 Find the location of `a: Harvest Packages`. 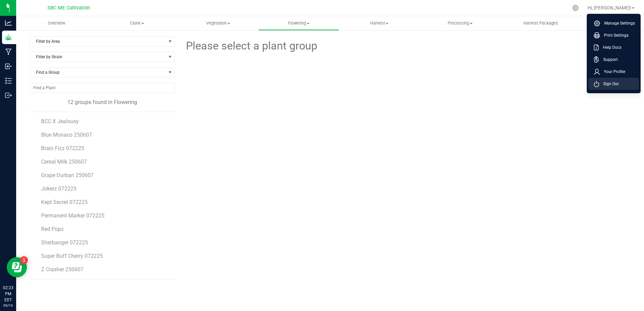

a: Harvest Packages is located at coordinates (541, 23).